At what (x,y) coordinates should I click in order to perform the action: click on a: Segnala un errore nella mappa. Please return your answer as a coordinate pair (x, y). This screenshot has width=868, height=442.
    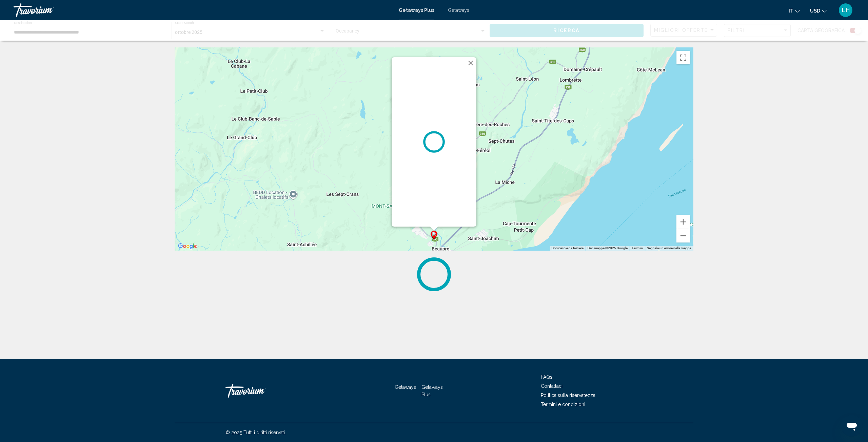
    Looking at the image, I should click on (668, 248).